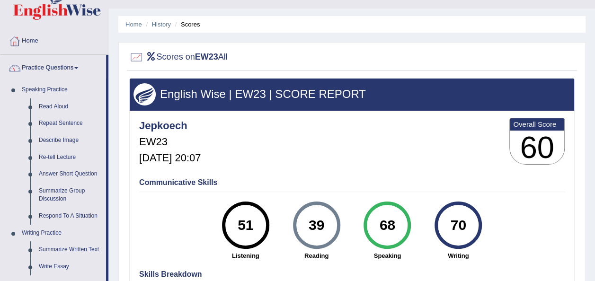 The image size is (595, 281). What do you see at coordinates (178, 57) in the screenshot?
I see `h2: Scores on All` at bounding box center [178, 57].